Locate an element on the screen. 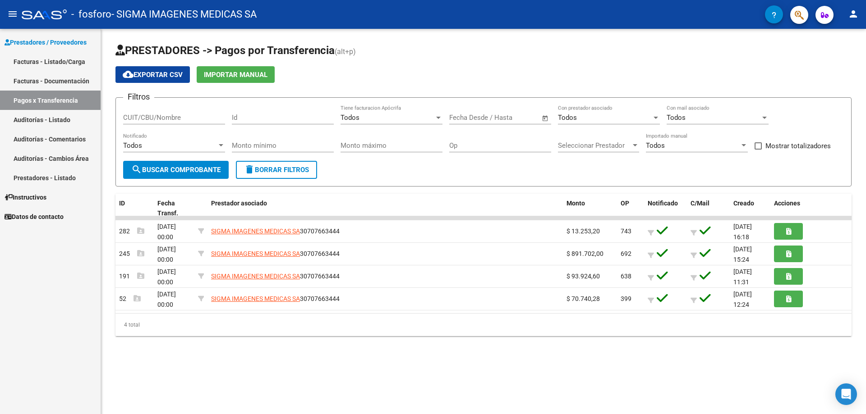  datatable-header-cell: C/Mail is located at coordinates (708, 209).